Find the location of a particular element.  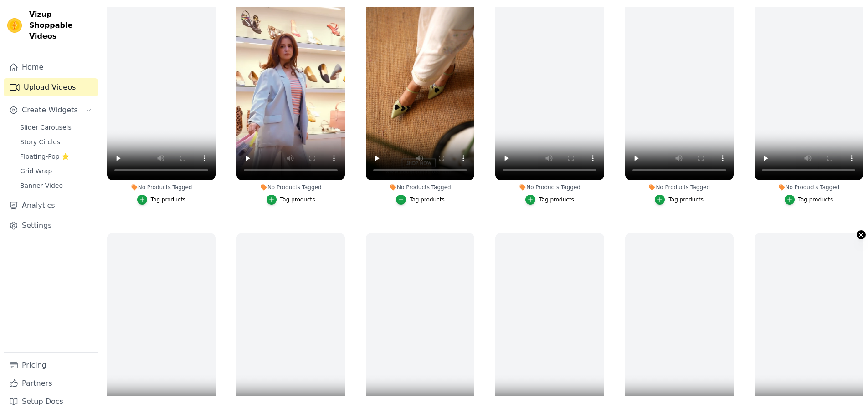

img: Vizup is located at coordinates (15, 26).